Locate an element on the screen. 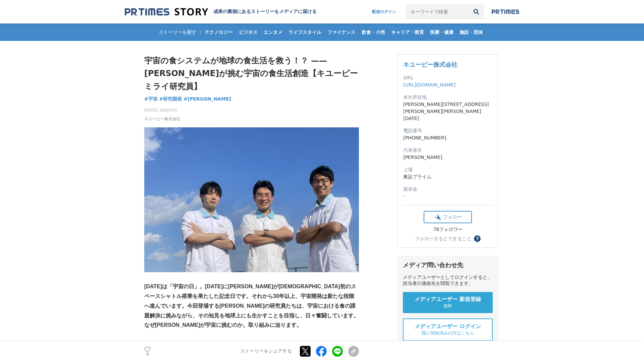 The image size is (644, 362). dt: 資本金 is located at coordinates (448, 189).